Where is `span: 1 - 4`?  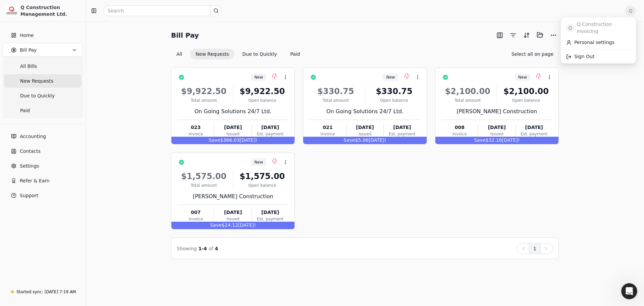
span: 1 - 4 is located at coordinates (203, 249).